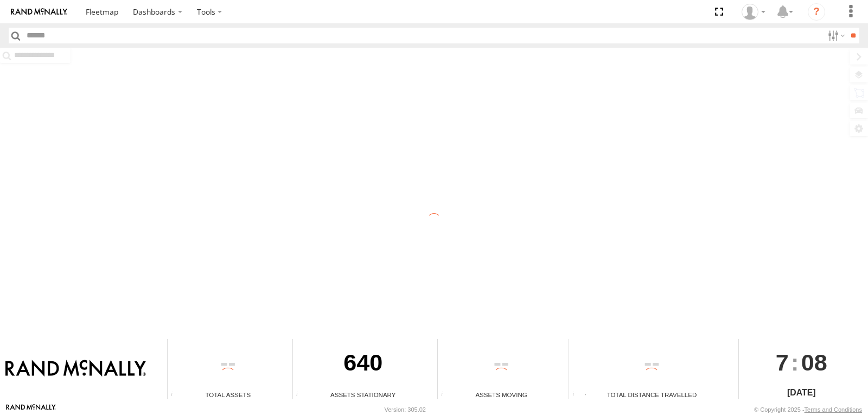  What do you see at coordinates (363, 364) in the screenshot?
I see `div: 640` at bounding box center [363, 364].